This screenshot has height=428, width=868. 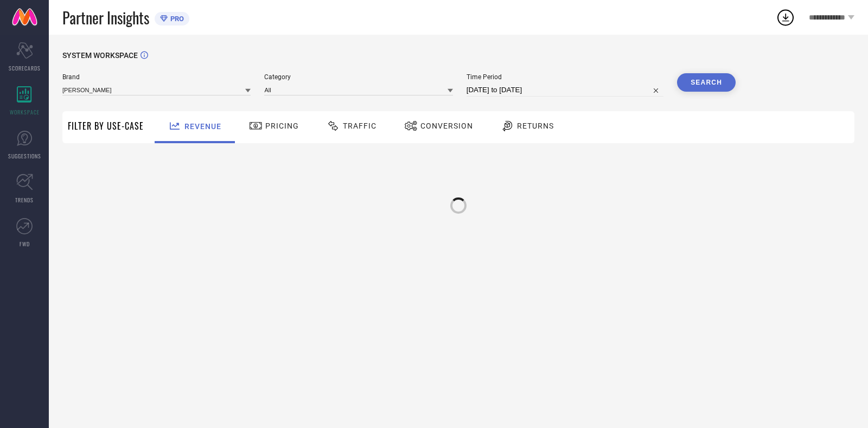 What do you see at coordinates (24, 112) in the screenshot?
I see `span: WORKSPACE` at bounding box center [24, 112].